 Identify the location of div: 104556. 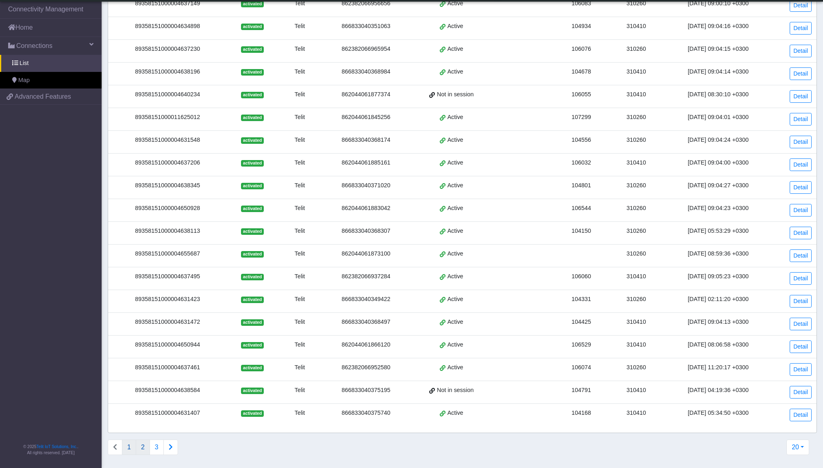
(581, 140).